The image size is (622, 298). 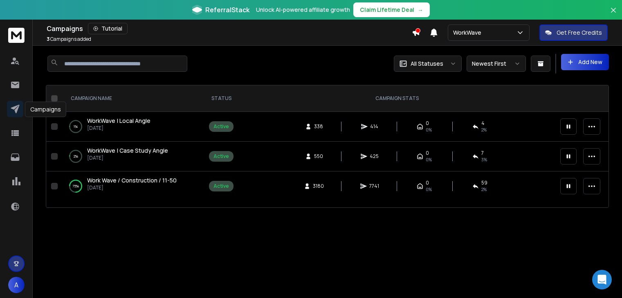 What do you see at coordinates (585, 62) in the screenshot?
I see `button: Add New` at bounding box center [585, 62].